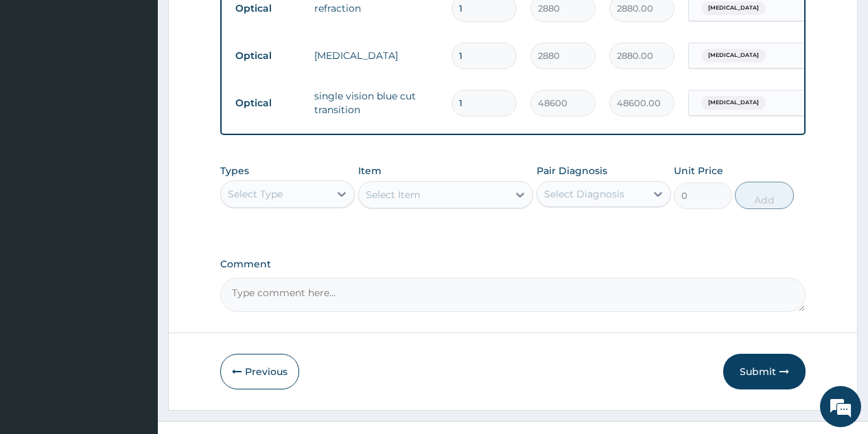  Describe the element at coordinates (151, 86) in the screenshot. I see `div: Chat with us now` at that location.